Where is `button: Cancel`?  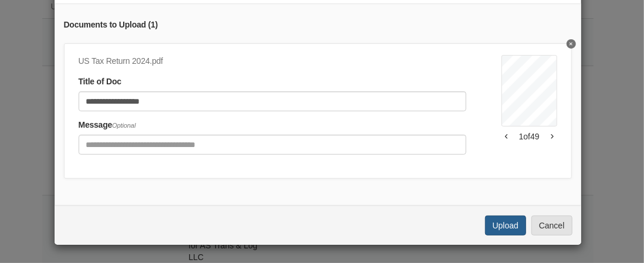
button: Cancel is located at coordinates (552, 225).